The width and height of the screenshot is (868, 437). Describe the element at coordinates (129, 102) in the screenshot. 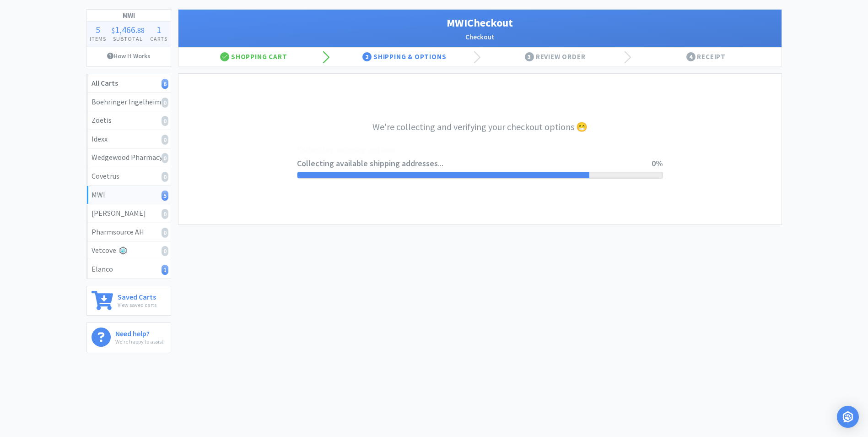

I see `div: Boehringer Ingelheim` at that location.